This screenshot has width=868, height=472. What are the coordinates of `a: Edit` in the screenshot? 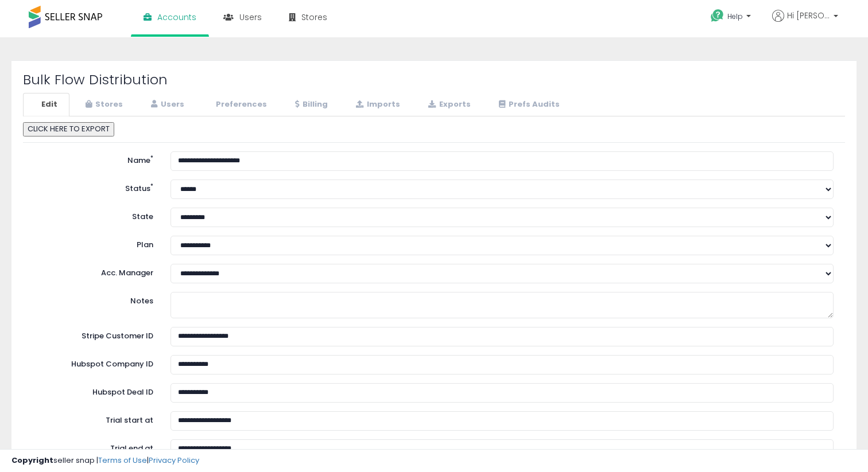 It's located at (46, 104).